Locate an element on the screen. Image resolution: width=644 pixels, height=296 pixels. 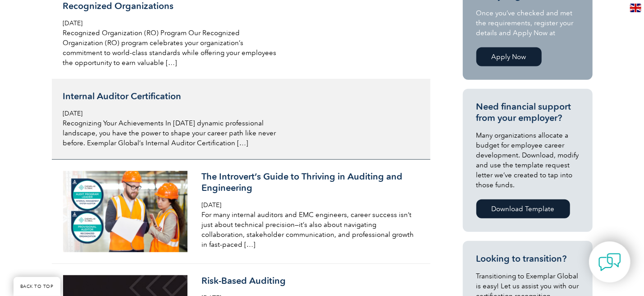
p: For many internal auditors and EMC engineers, career success isn’t just about technical precision... is located at coordinates (309, 230).